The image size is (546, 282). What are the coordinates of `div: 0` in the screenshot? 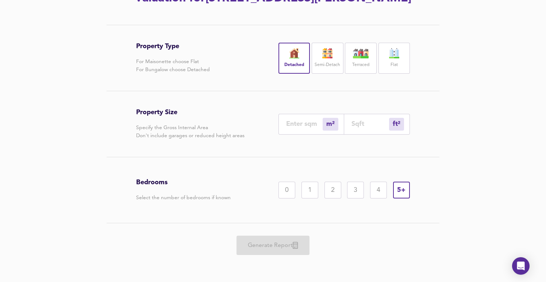 It's located at (287, 190).